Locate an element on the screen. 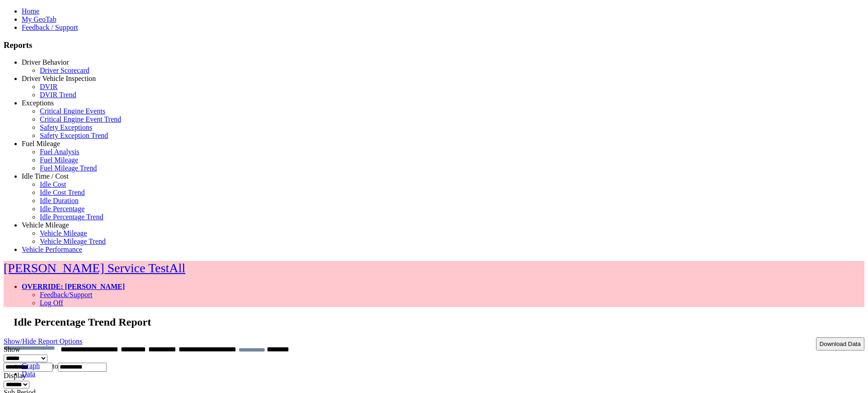 The width and height of the screenshot is (868, 393). a: Vehicle Mileage Trend is located at coordinates (73, 241).